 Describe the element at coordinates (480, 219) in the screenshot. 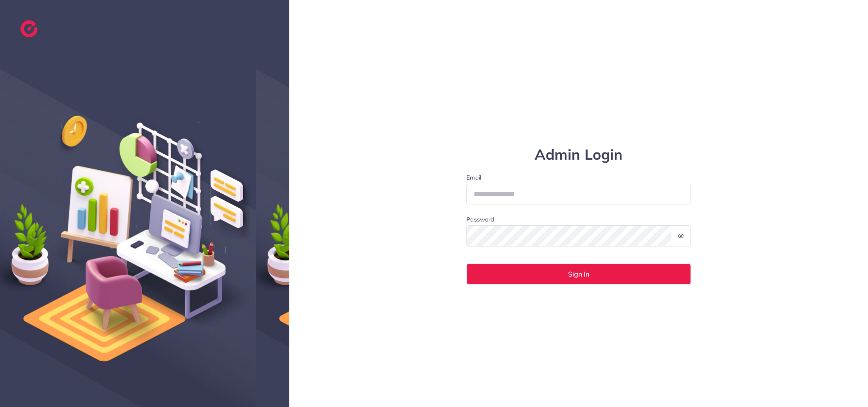

I see `label: Password` at that location.